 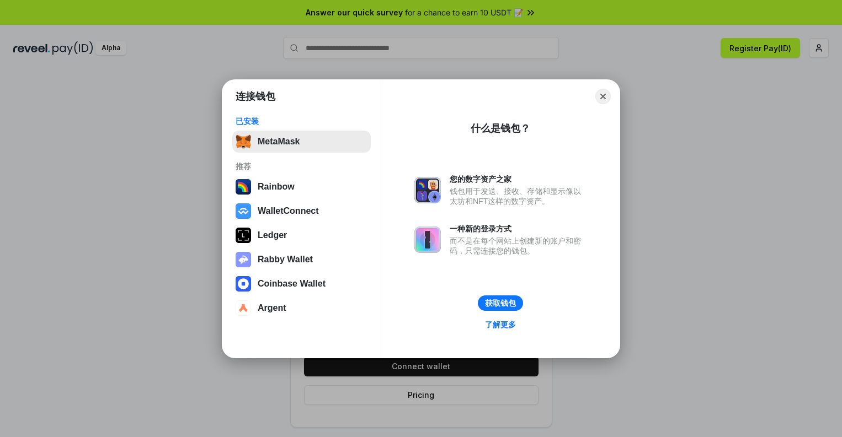 I want to click on div: Rainbow, so click(x=276, y=187).